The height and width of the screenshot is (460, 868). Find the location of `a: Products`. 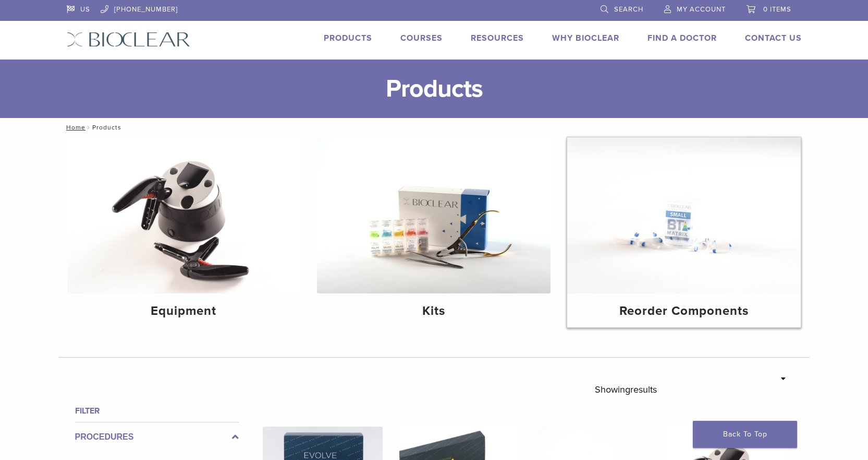

a: Products is located at coordinates (347, 38).